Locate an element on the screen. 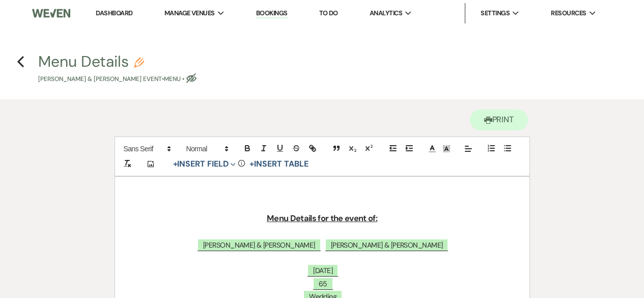 This screenshot has width=644, height=298. span: Resources is located at coordinates (568, 13).